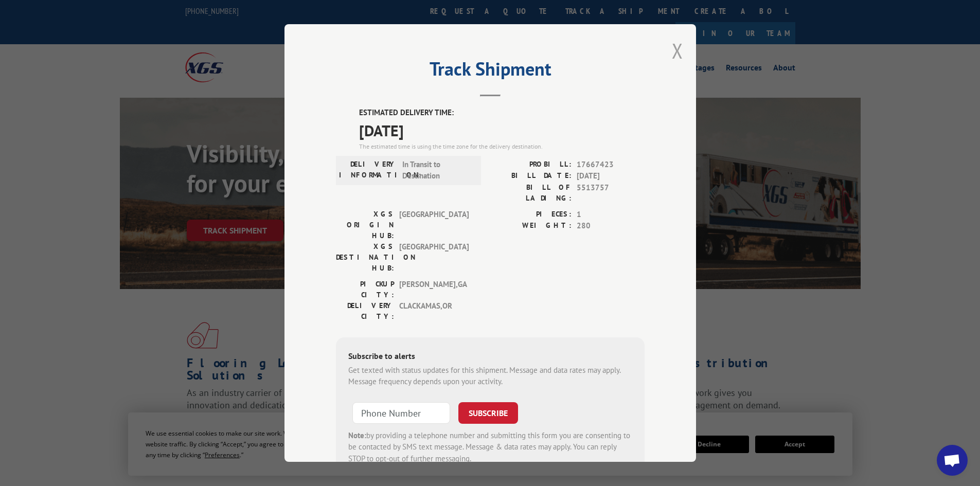  What do you see at coordinates (952, 460) in the screenshot?
I see `div: Open chat` at bounding box center [952, 460].